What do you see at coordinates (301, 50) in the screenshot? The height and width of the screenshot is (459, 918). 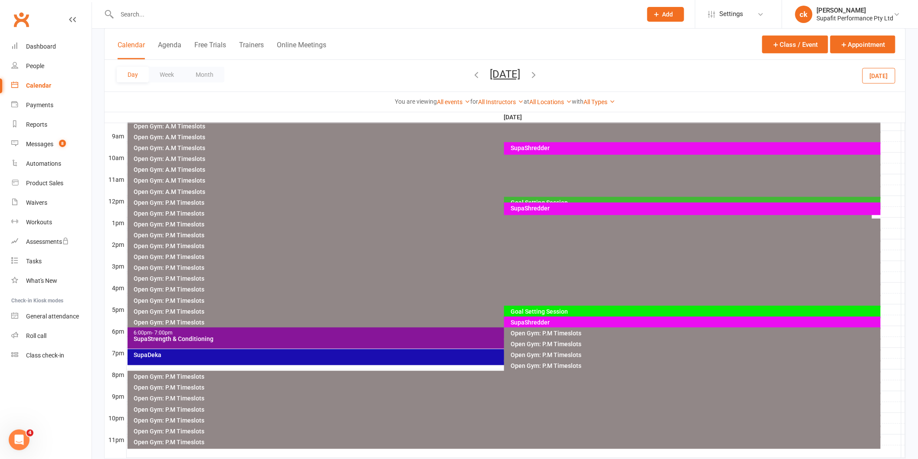 I see `button: Online Meetings` at bounding box center [301, 50].